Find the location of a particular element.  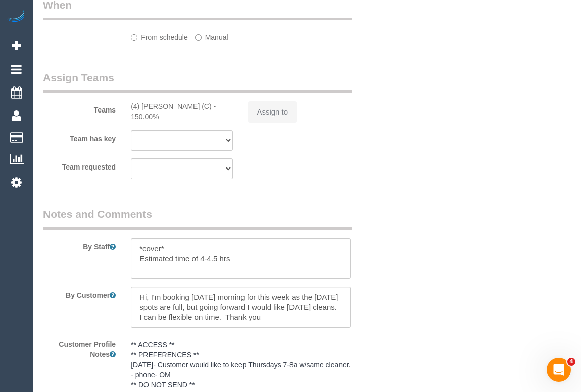

label: Team requested is located at coordinates (79, 165).